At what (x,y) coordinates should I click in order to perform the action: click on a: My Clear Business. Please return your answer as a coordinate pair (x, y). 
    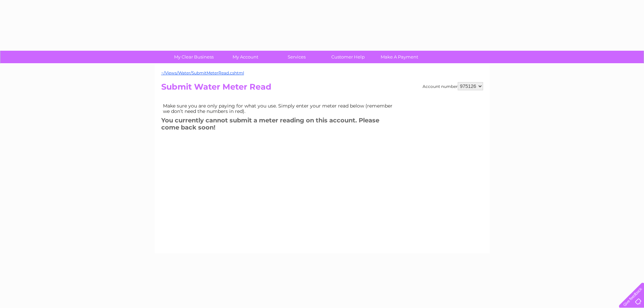
    Looking at the image, I should click on (194, 57).